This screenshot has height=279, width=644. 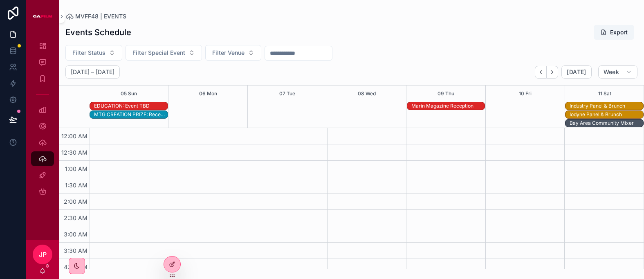 What do you see at coordinates (605, 93) in the screenshot?
I see `button: 11 Sat` at bounding box center [605, 93].